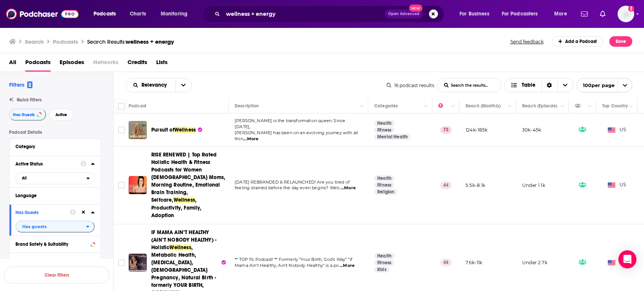 Image resolution: width=644 pixels, height=291 pixels. What do you see at coordinates (13, 64) in the screenshot?
I see `span: All` at bounding box center [13, 64].